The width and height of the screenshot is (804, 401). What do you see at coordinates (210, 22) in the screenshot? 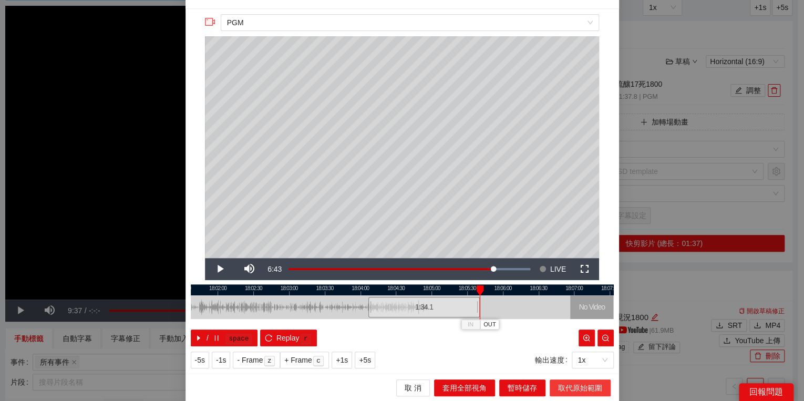
I see `span: video-camera` at bounding box center [210, 22].